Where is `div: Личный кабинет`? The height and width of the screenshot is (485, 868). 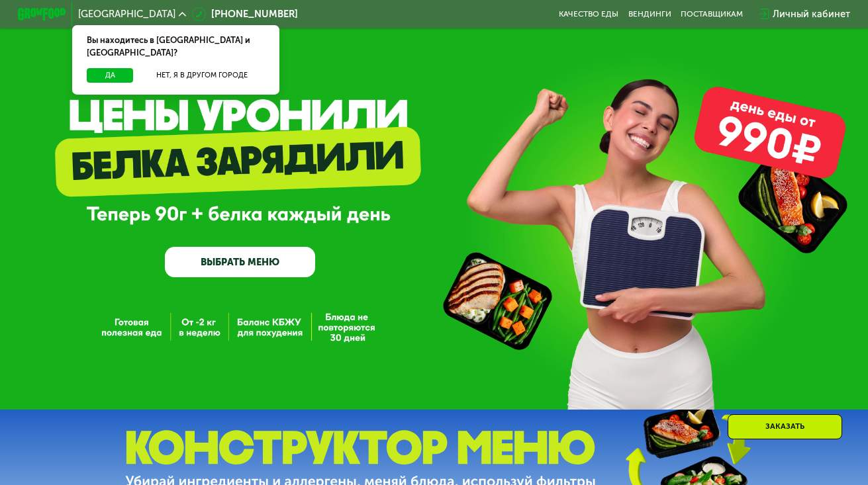 div: Личный кабинет is located at coordinates (811, 14).